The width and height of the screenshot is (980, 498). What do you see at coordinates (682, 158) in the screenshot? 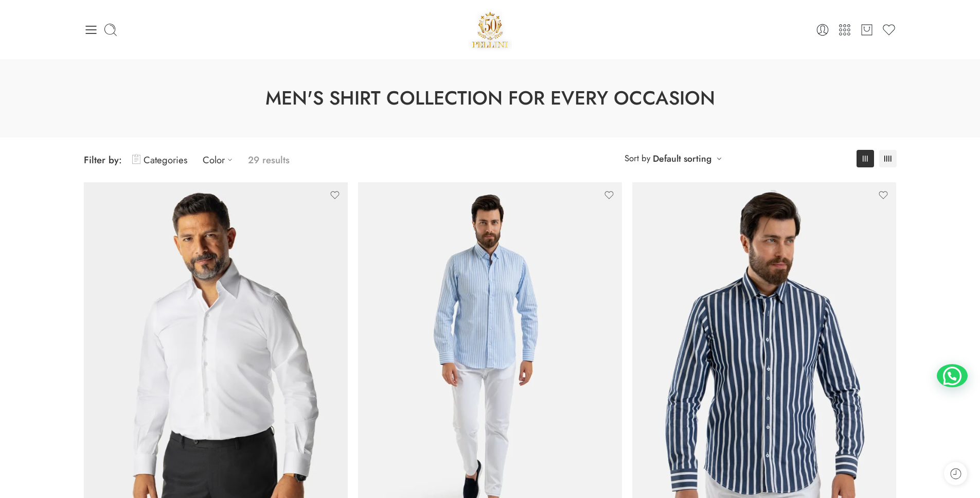
I see `a: Default sorting` at bounding box center [682, 158].